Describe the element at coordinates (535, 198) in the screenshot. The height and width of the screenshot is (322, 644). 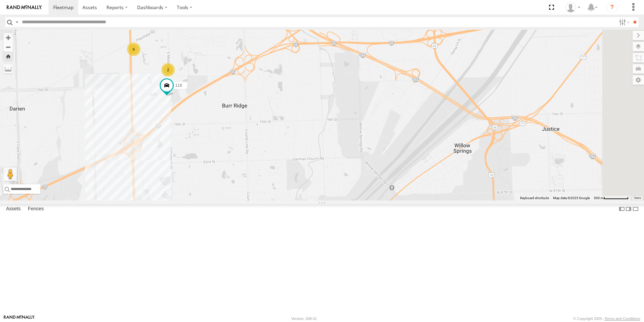
I see `button: Keyboard shortcuts` at that location.